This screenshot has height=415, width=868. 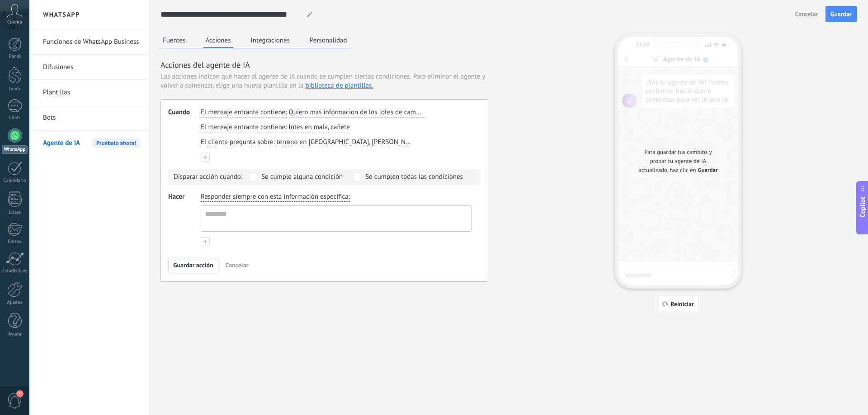 I want to click on span: Cuando, so click(x=185, y=135).